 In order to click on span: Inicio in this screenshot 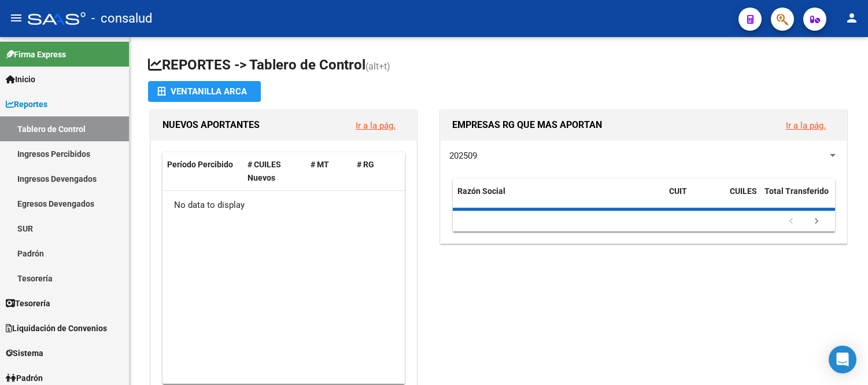, I will do `click(20, 80)`.